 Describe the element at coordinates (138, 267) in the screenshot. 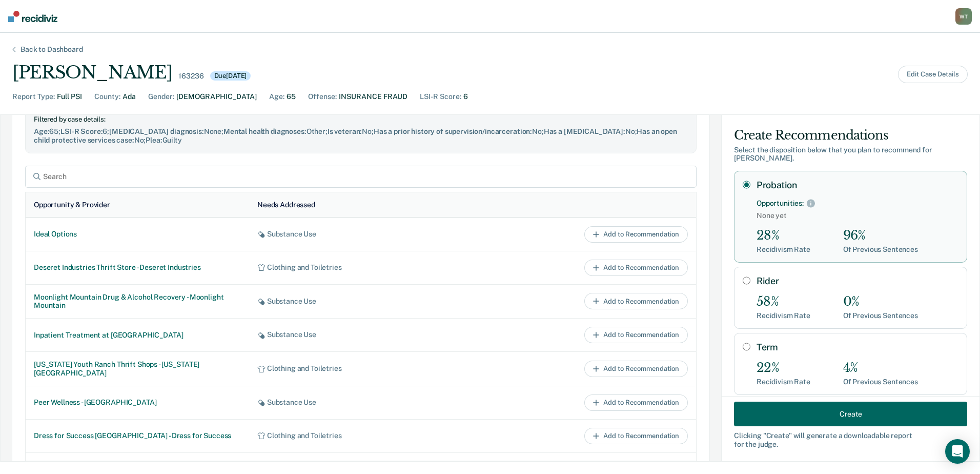

I see `div: Deseret Industries Thrift Store - Deseret Industries` at that location.